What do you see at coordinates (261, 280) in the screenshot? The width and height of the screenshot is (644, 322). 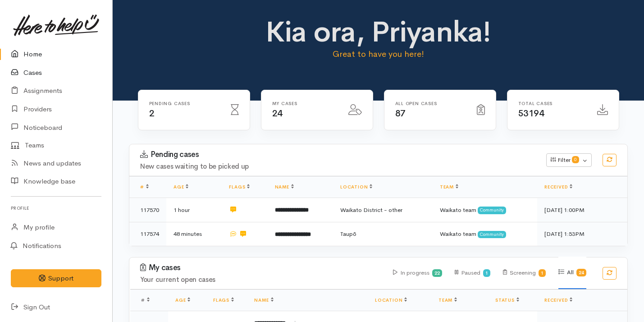 I see `h4: Your current open cases` at bounding box center [261, 280].